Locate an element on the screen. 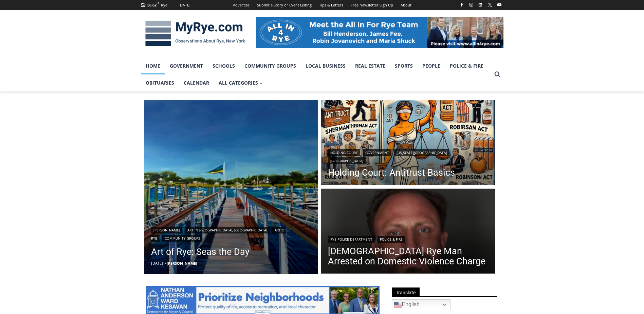 Image resolution: width=644 pixels, height=314 pixels. a: Rye Police Department is located at coordinates (351, 239).